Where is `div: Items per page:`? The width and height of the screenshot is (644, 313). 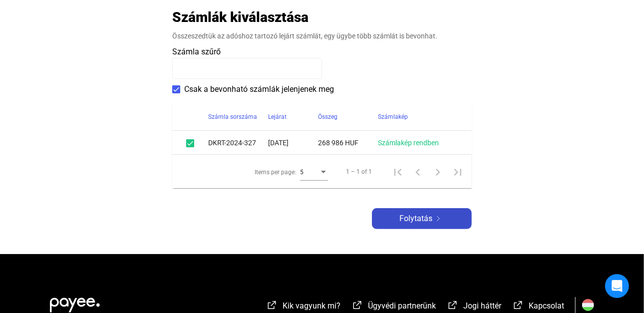
div: Items per page: is located at coordinates (275, 172).